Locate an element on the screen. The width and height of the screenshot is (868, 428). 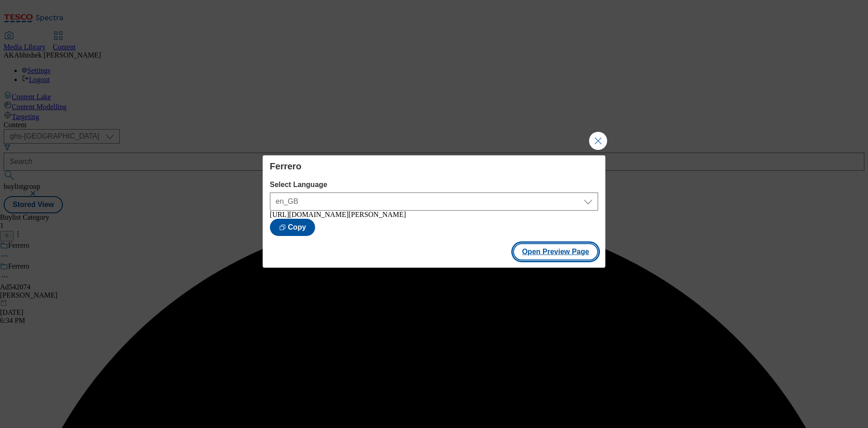
h4: Ferrero is located at coordinates (434, 166).